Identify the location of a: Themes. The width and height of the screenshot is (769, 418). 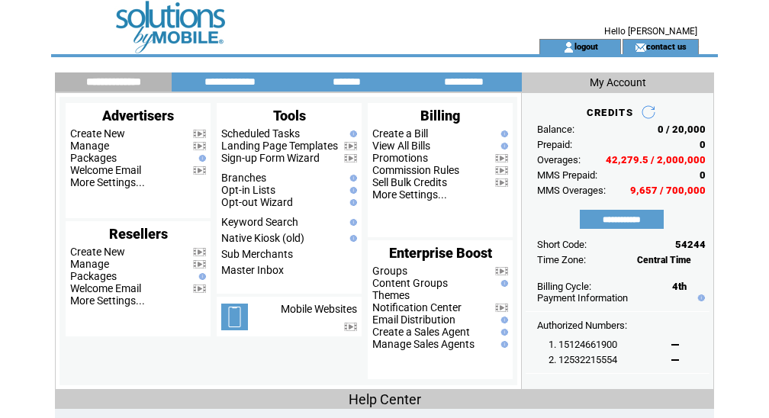
(391, 295).